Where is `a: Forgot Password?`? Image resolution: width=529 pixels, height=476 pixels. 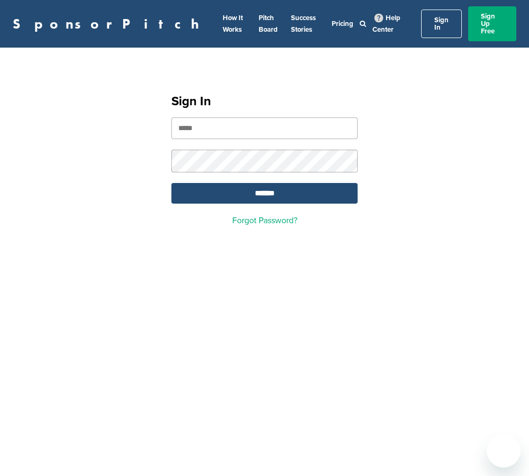
a: Forgot Password? is located at coordinates (265, 221).